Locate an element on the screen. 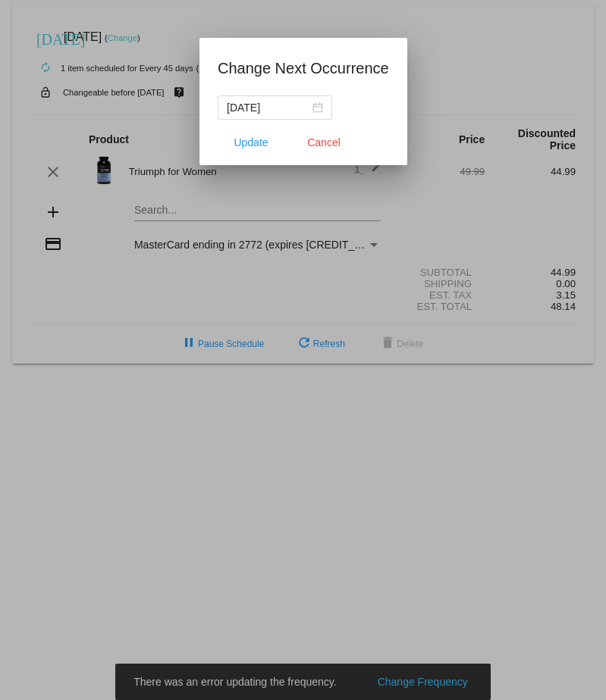  button: Close dialog is located at coordinates (324, 143).